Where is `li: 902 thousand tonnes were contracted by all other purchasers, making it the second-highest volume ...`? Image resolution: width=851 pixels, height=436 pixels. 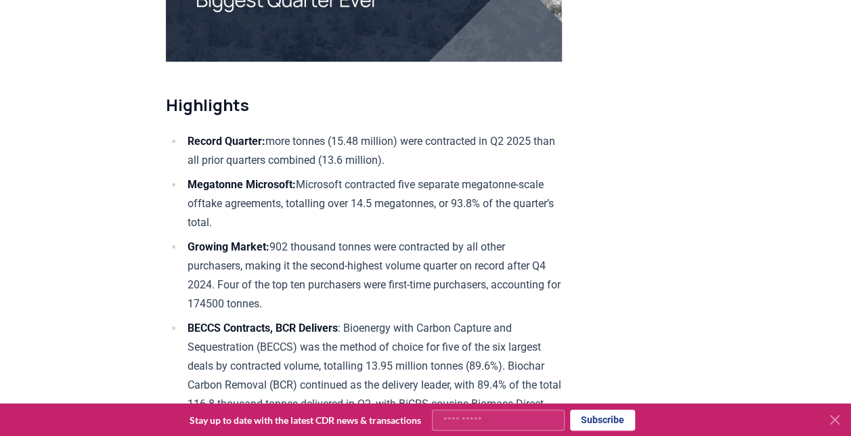
li: 902 thousand tonnes were contracted by all other purchasers, making it the second-highest volume ... is located at coordinates (372, 276).